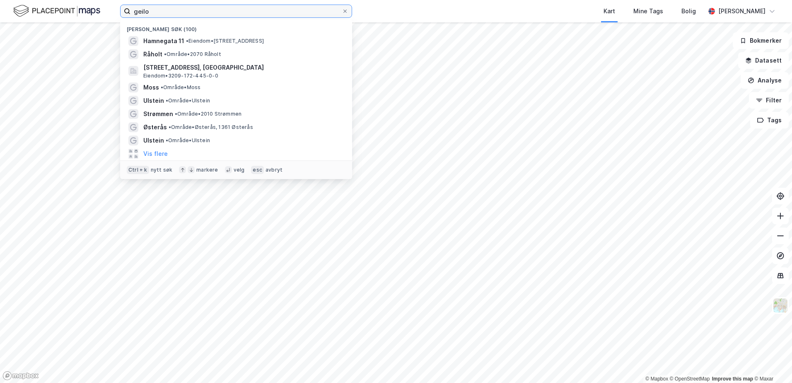 Image resolution: width=792 pixels, height=383 pixels. Describe the element at coordinates (155, 154) in the screenshot. I see `button: Vis flere` at that location.